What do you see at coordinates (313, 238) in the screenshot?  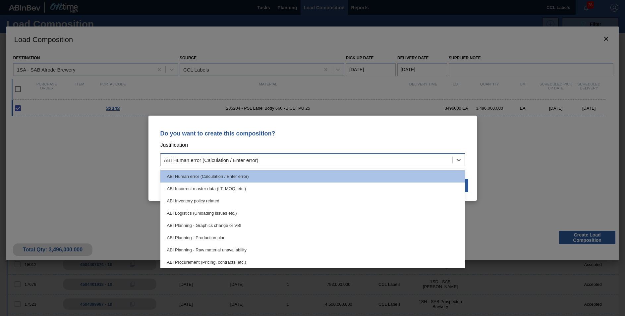 I see `div: ABI Planning - Production plan` at bounding box center [313, 238].